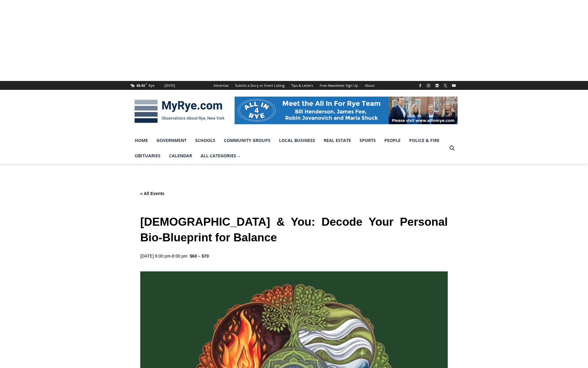 The image size is (588, 368). What do you see at coordinates (368, 141) in the screenshot?
I see `a: Sports` at bounding box center [368, 141].